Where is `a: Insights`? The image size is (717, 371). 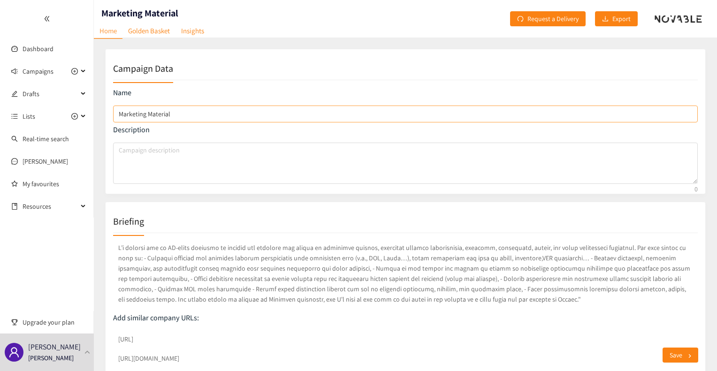 a: Insights is located at coordinates (192, 30).